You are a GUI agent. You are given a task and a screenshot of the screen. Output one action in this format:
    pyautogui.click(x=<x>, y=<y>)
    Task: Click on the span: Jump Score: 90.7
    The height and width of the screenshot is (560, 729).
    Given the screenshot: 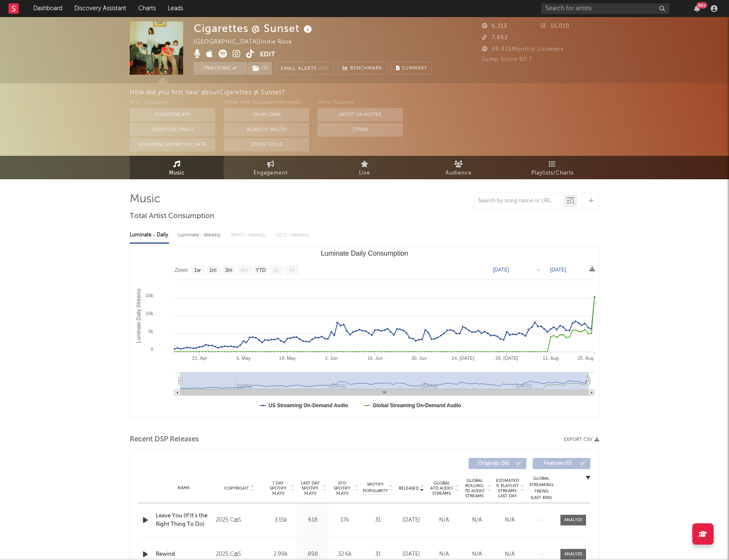 What is the action you would take?
    pyautogui.click(x=507, y=59)
    